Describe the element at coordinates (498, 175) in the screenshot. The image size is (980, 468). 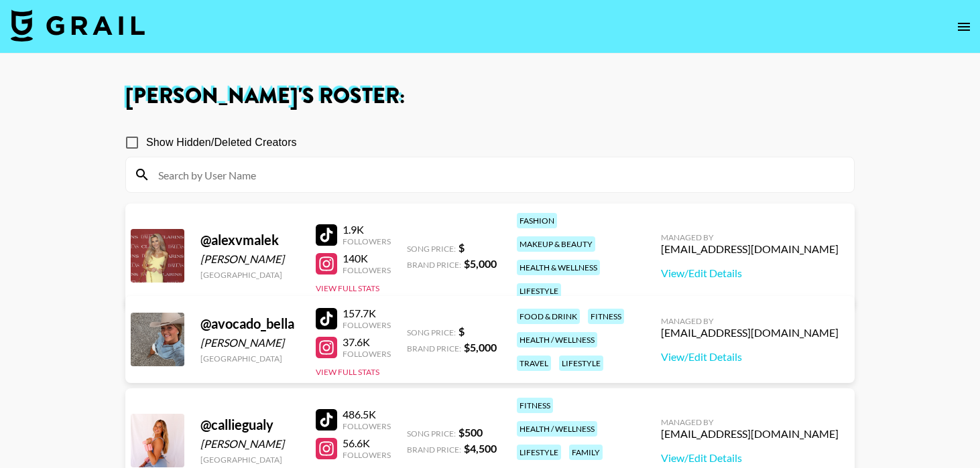
I see `input: Search by User Name` at that location.